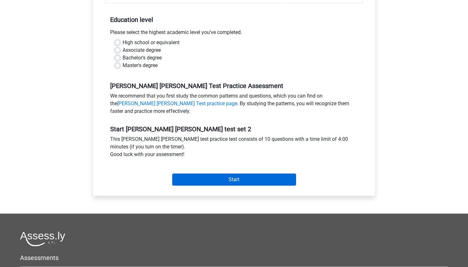 The image size is (468, 267). What do you see at coordinates (234, 180) in the screenshot?
I see `input: Start` at bounding box center [234, 180].